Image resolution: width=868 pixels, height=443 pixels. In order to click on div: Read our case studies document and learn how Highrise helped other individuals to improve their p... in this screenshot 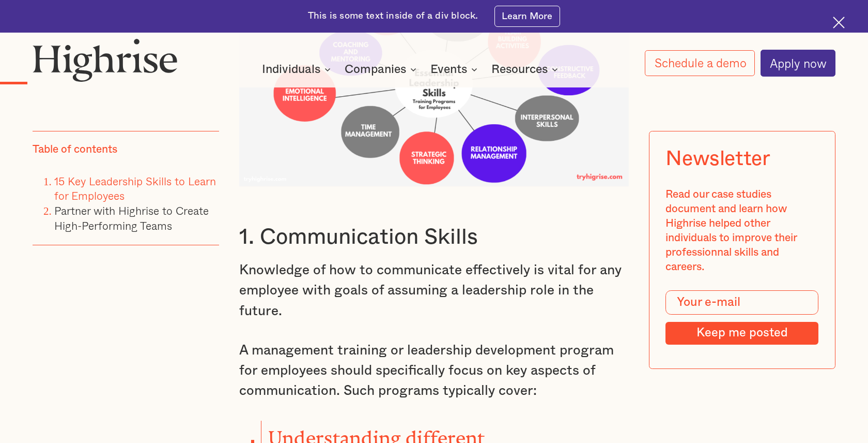, I will do `click(742, 231)`.